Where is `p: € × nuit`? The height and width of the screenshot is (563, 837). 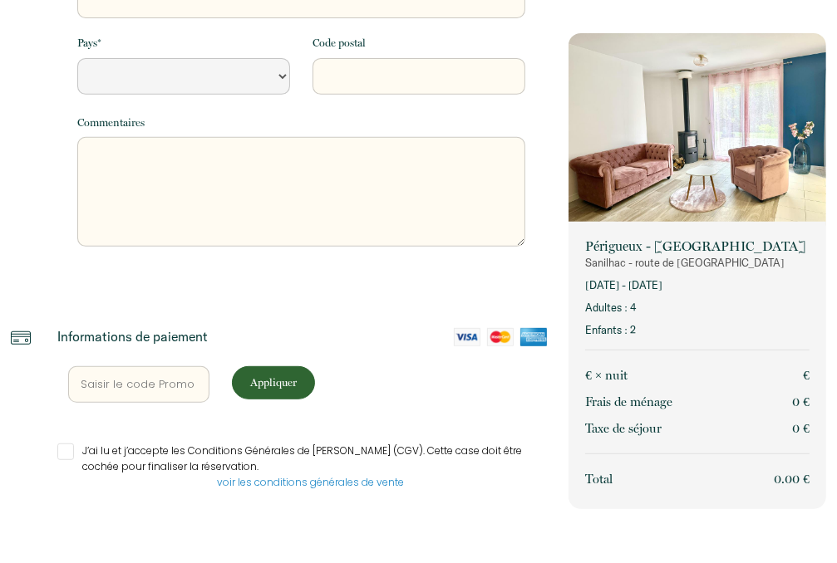 p: € × nuit is located at coordinates (606, 376).